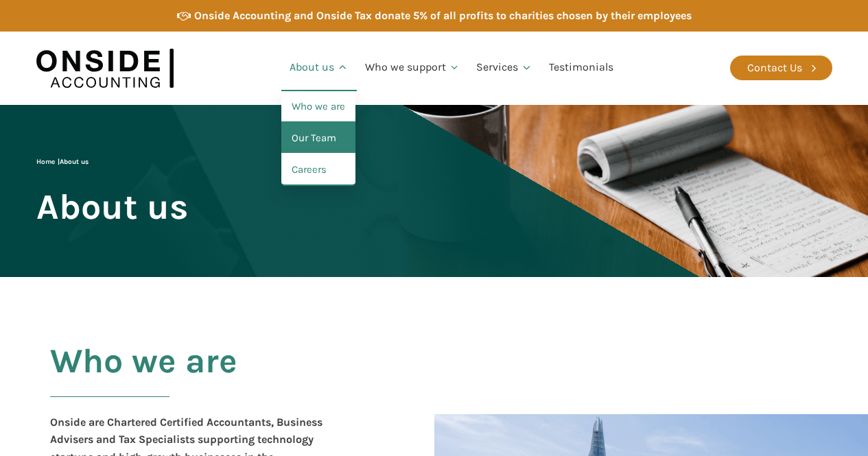  I want to click on a: Contact Us, so click(780, 68).